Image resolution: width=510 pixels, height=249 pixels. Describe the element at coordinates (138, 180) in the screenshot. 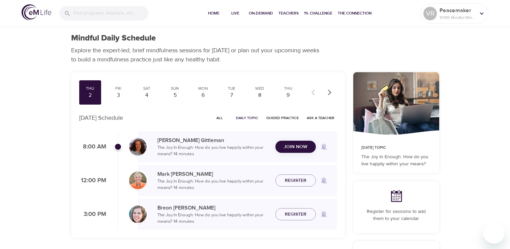

I see `img: Mark_Pirtle-min.jpg` at that location.